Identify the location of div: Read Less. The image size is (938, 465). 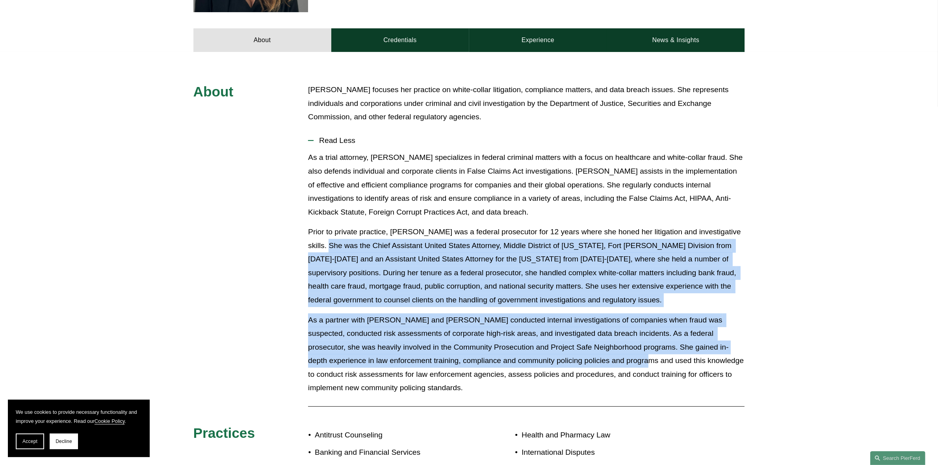
(526, 276).